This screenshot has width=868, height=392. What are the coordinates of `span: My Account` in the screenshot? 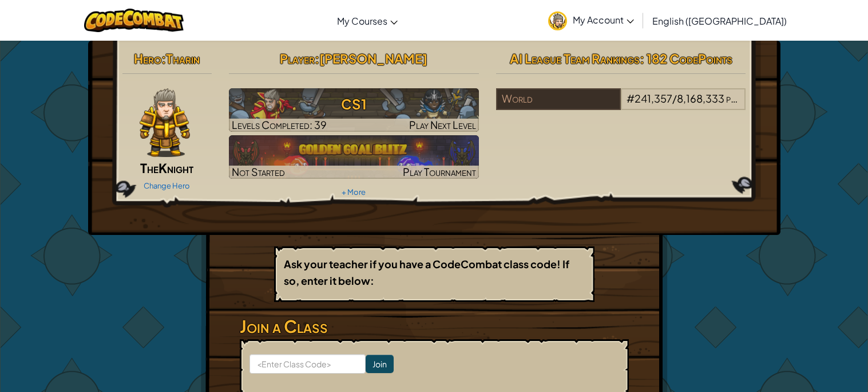 It's located at (603, 20).